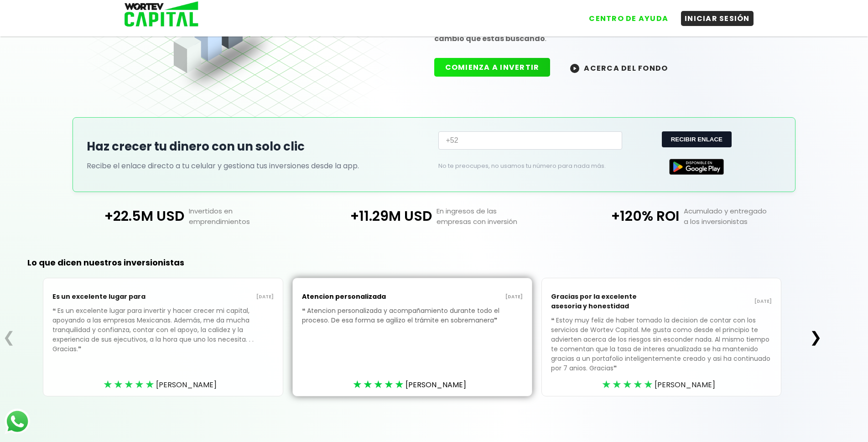 The height and width of the screenshot is (442, 868). Describe the element at coordinates (413, 323) in the screenshot. I see `p: Atencion personalizada y acompañamiento durante todo el proceso. De esa forma se agilizo el trámi...` at that location.